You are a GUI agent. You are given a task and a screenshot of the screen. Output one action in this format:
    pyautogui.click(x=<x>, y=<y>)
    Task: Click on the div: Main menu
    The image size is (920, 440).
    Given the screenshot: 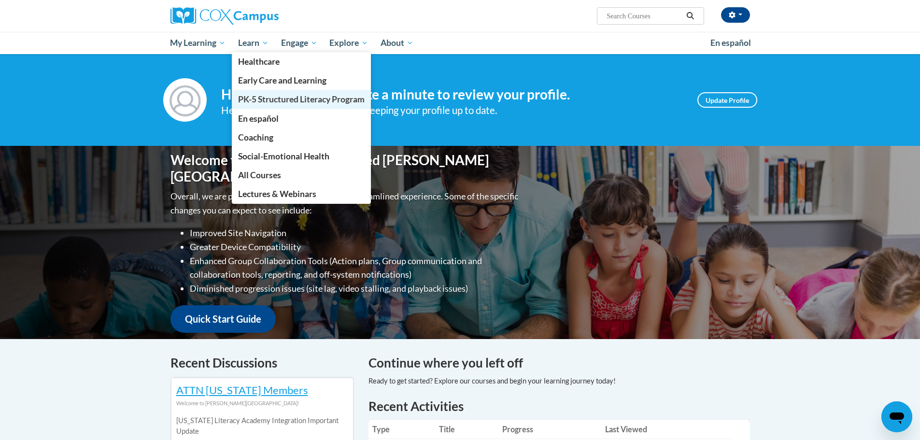 What is the action you would take?
    pyautogui.click(x=460, y=43)
    